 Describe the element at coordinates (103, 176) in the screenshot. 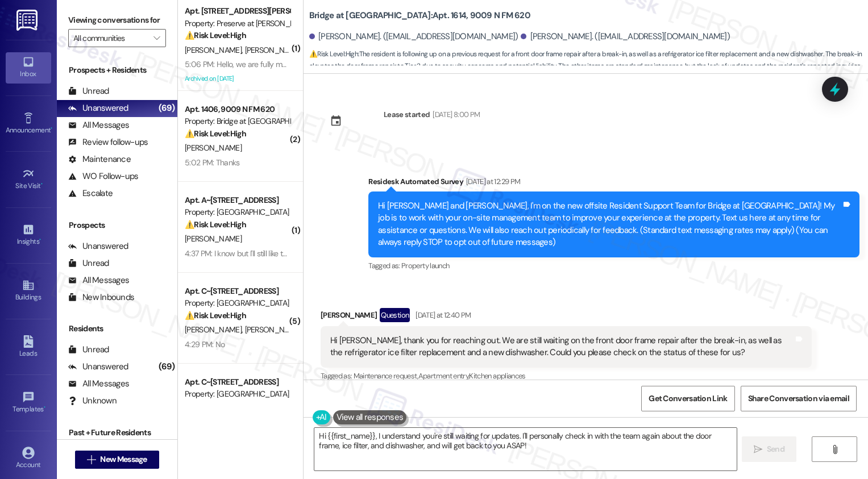

I see `div: WO Follow-ups` at that location.